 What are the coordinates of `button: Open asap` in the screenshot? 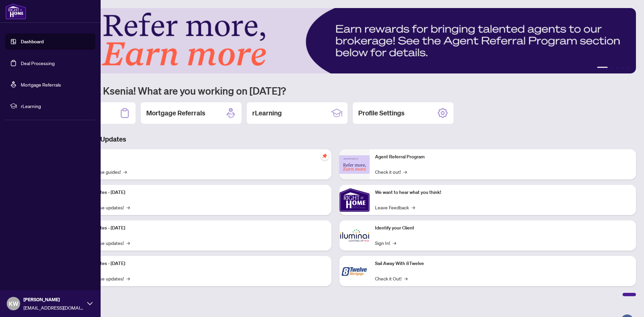 It's located at (627, 304).